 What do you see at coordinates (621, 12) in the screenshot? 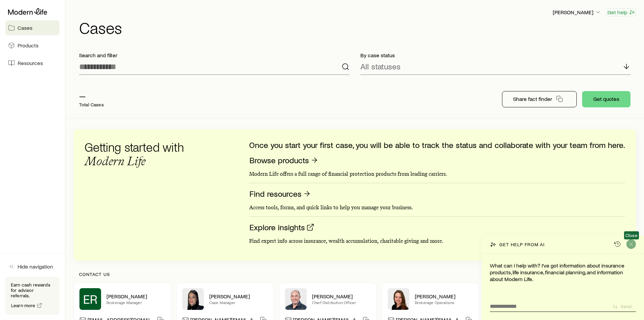
I see `button: Get help` at bounding box center [621, 12].